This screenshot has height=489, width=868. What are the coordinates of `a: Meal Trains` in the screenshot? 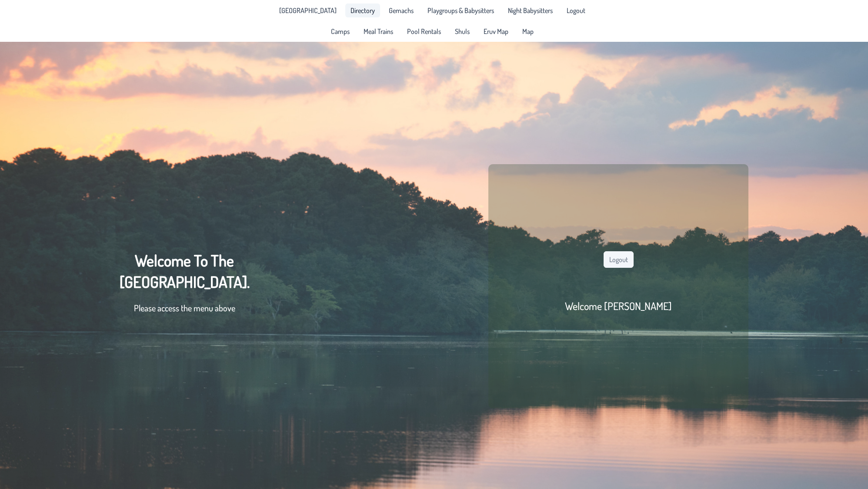 It's located at (378, 31).